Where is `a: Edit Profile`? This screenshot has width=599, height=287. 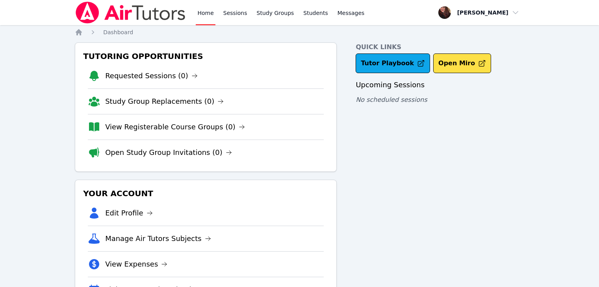 a: Edit Profile is located at coordinates (129, 213).